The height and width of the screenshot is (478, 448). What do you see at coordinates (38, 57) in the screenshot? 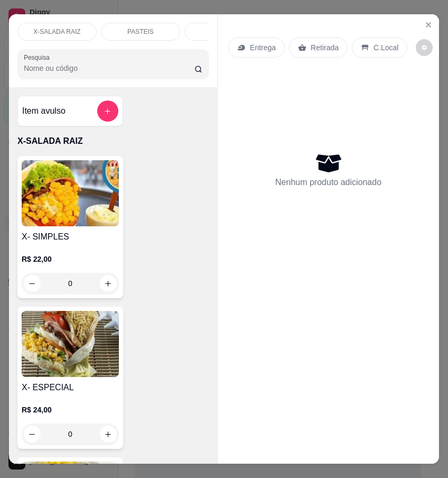
I see `label: Pesquisa` at bounding box center [38, 57].